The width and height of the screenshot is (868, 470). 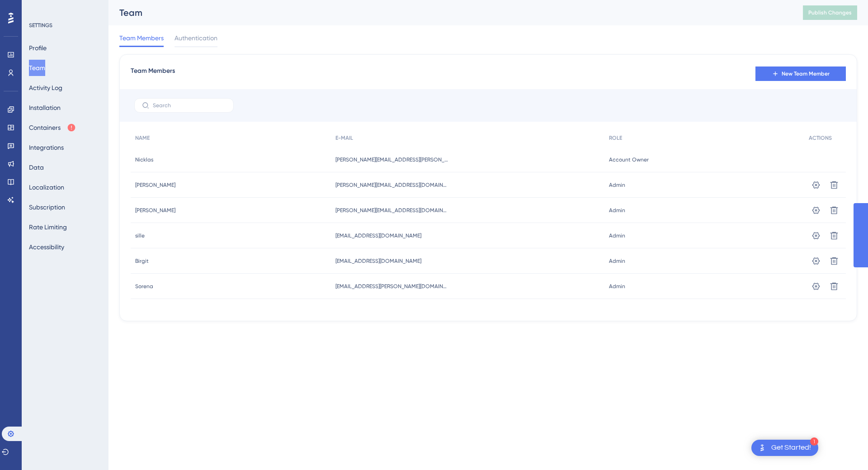 What do you see at coordinates (140, 235) in the screenshot?
I see `span: sille` at bounding box center [140, 235].